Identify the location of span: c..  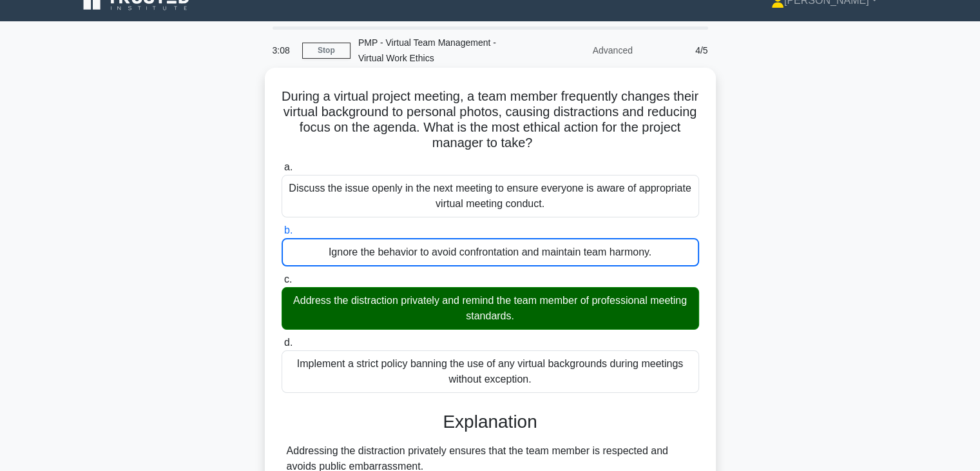
(288, 279).